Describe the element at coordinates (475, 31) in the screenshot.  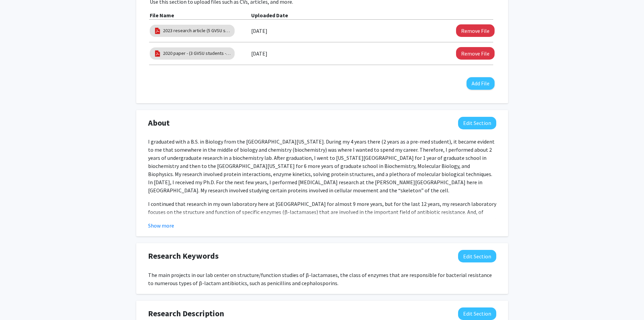
I see `button: Remove 2023 research article (5 GVSU students - contributing authors) File` at that location.